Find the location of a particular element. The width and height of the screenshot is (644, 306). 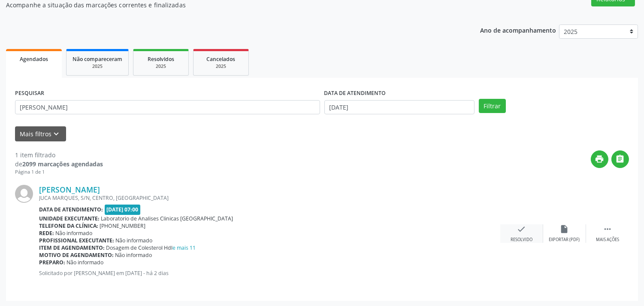

b: Telefone da clínica: is located at coordinates (69, 226).